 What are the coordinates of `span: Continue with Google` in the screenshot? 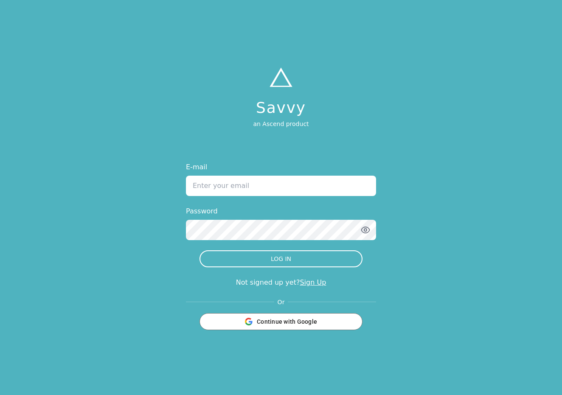 It's located at (287, 322).